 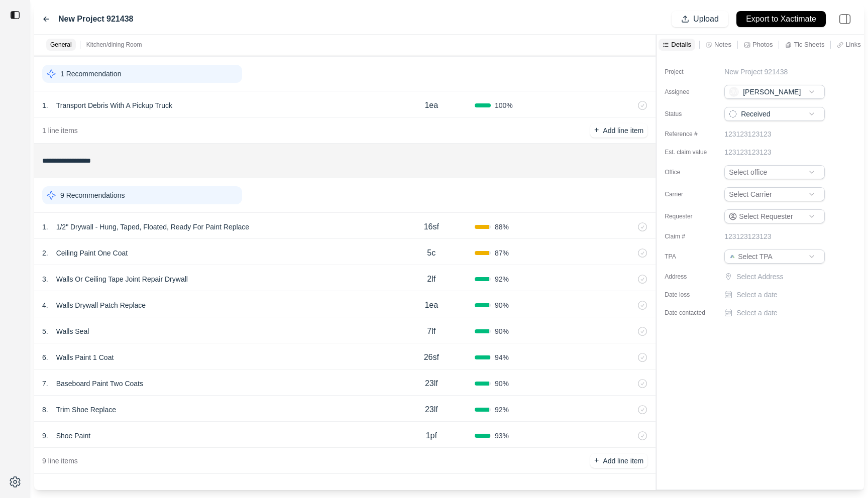 I want to click on p: Shoe Paint, so click(x=74, y=436).